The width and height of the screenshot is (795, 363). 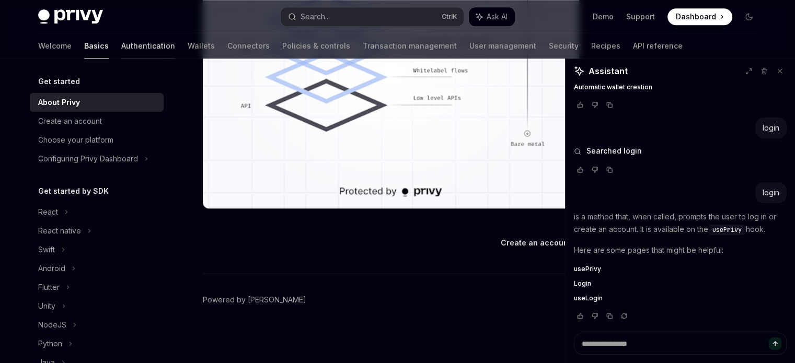 What do you see at coordinates (680, 151) in the screenshot?
I see `button: Searched login` at bounding box center [680, 151].